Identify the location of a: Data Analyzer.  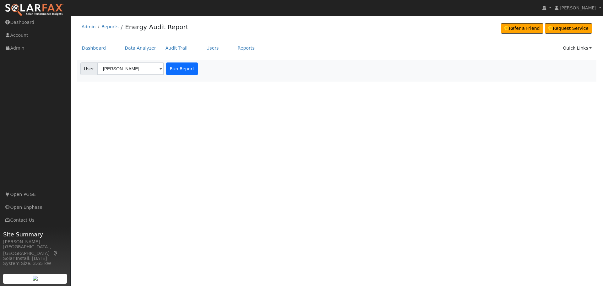
(140, 48).